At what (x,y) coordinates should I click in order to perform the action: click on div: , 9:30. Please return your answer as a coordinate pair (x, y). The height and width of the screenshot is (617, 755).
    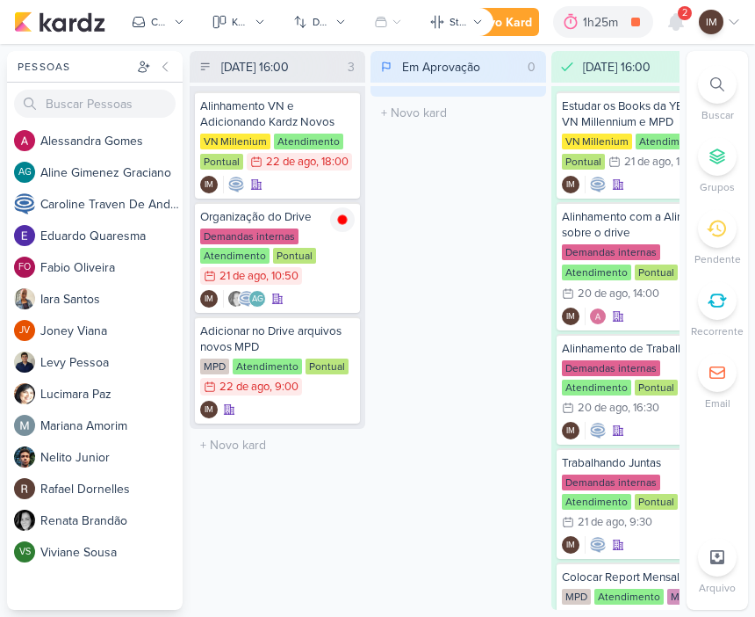
    Looking at the image, I should click on (639, 522).